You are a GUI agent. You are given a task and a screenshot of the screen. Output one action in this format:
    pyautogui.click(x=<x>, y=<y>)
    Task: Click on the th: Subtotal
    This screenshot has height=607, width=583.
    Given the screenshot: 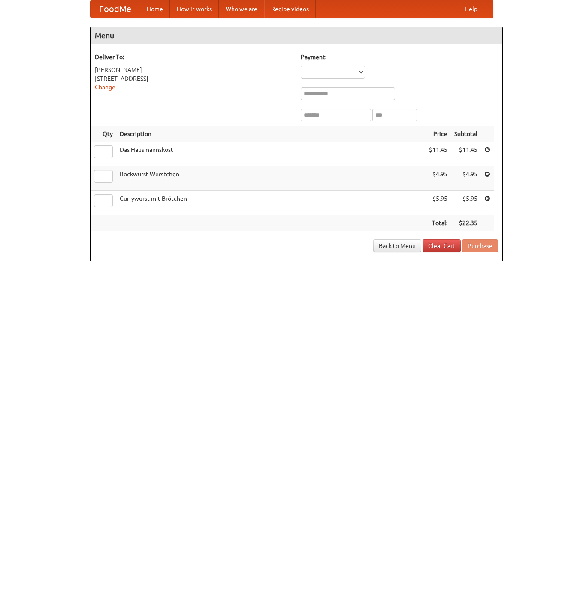 What is the action you would take?
    pyautogui.click(x=466, y=134)
    